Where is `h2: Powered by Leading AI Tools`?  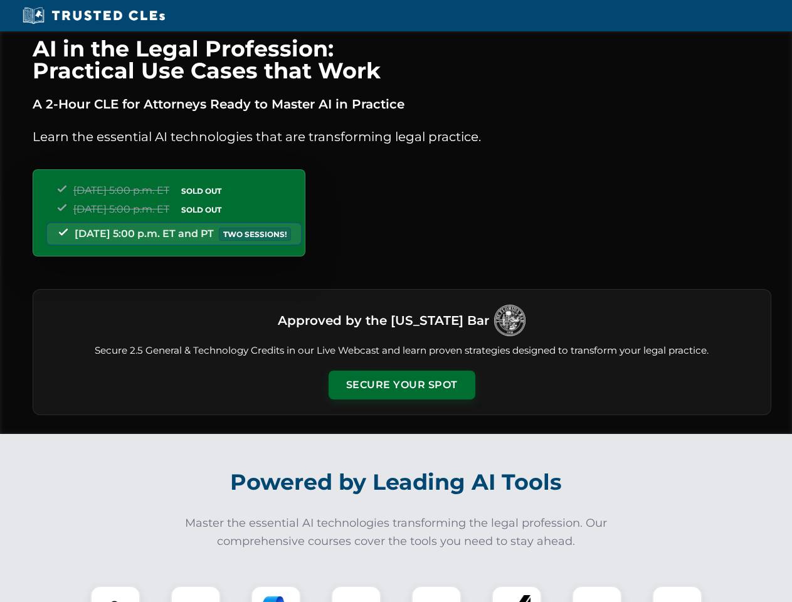 h2: Powered by Leading AI Tools is located at coordinates (396, 482).